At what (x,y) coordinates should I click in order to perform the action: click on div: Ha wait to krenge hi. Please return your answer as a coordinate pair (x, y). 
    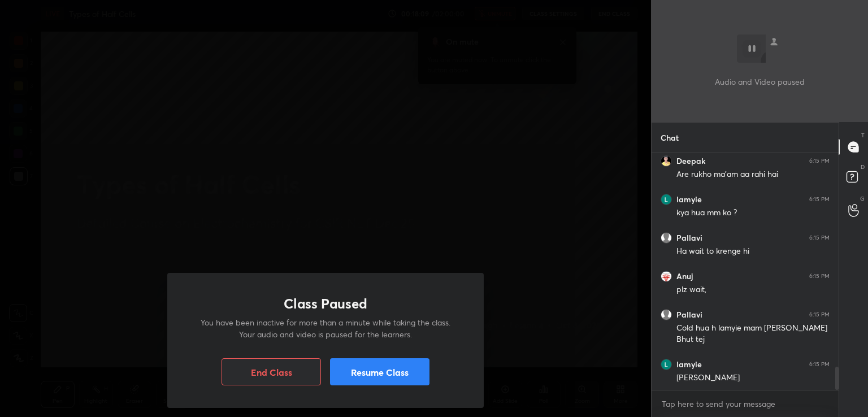
    Looking at the image, I should click on (753, 251).